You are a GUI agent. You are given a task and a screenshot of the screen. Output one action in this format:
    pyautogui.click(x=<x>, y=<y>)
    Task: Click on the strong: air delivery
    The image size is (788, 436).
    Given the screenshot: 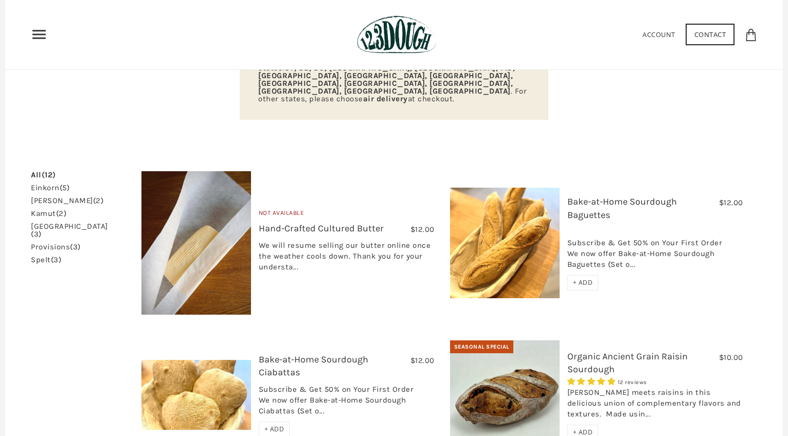 What is the action you would take?
    pyautogui.click(x=385, y=99)
    